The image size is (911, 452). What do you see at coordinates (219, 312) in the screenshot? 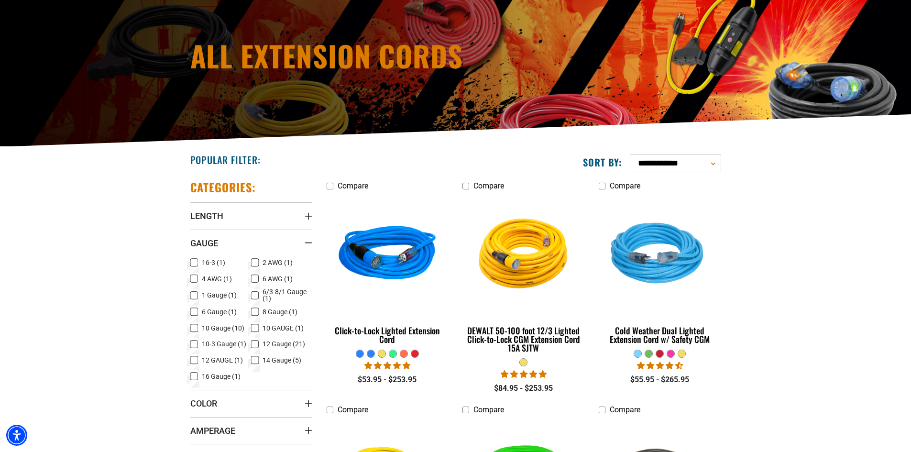
I see `span: 6 Gauge (1)` at bounding box center [219, 312].